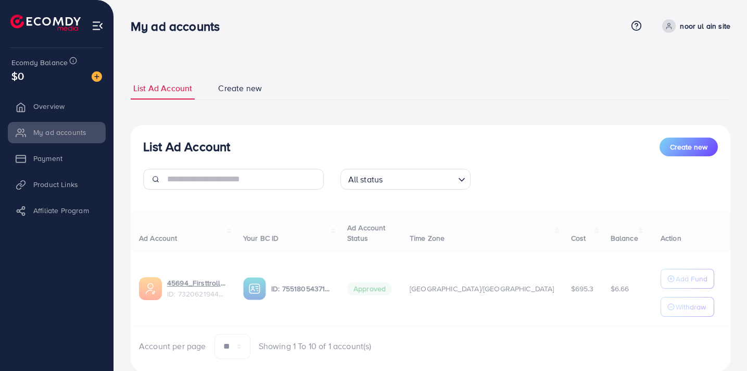 This screenshot has height=371, width=747. Describe the element at coordinates (186, 146) in the screenshot. I see `h3: List Ad Account` at that location.